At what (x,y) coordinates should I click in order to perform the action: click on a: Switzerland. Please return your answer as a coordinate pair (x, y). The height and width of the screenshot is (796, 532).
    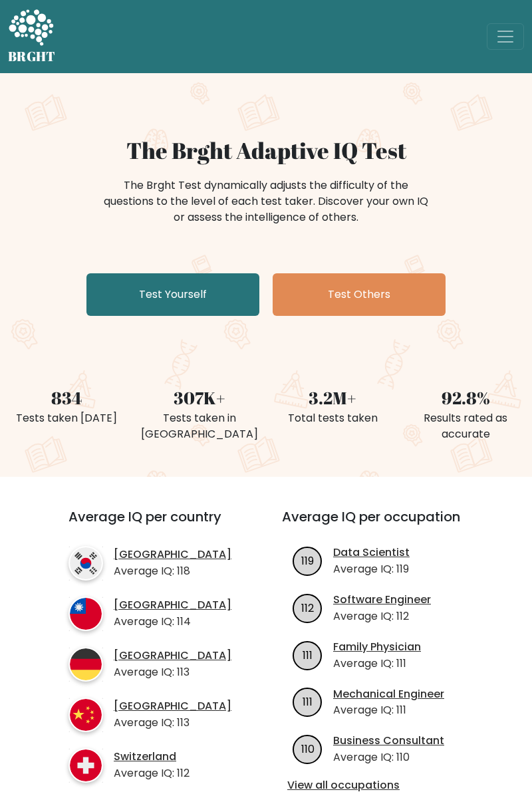
    Looking at the image, I should click on (151, 757).